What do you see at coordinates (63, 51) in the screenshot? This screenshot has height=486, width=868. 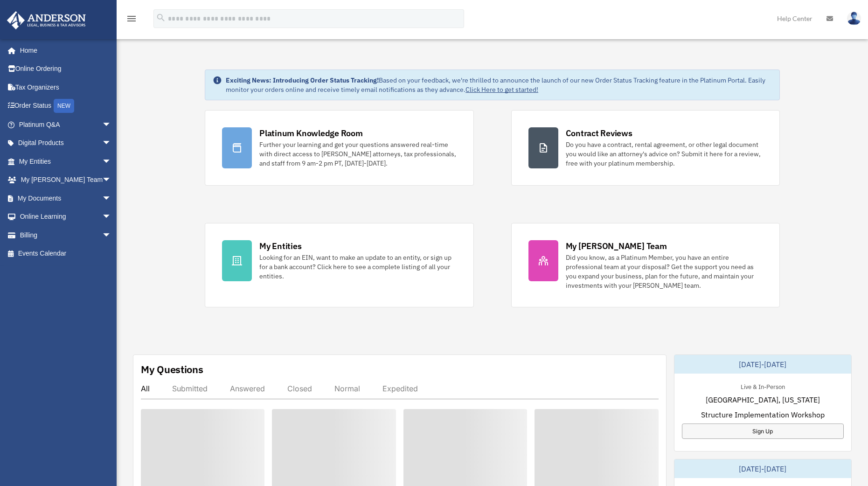 I see `a: Home` at bounding box center [63, 51].